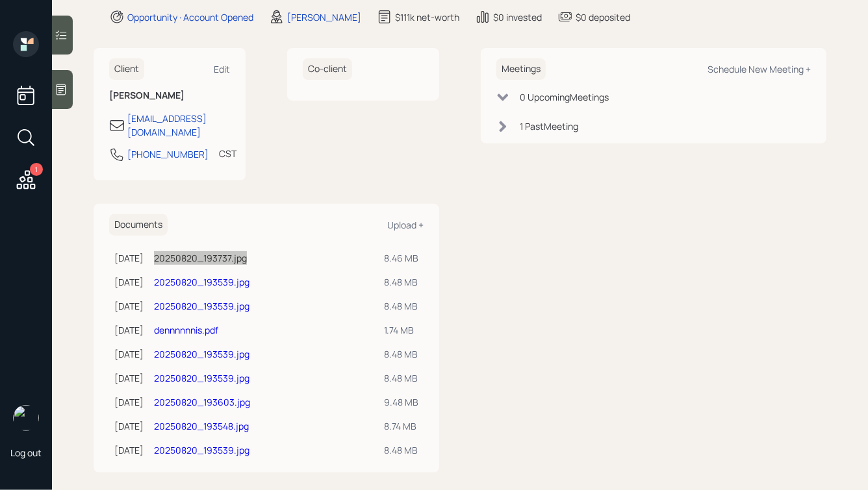 This screenshot has width=868, height=490. What do you see at coordinates (564, 96) in the screenshot?
I see `div: 0 Upcoming Meeting s` at bounding box center [564, 96].